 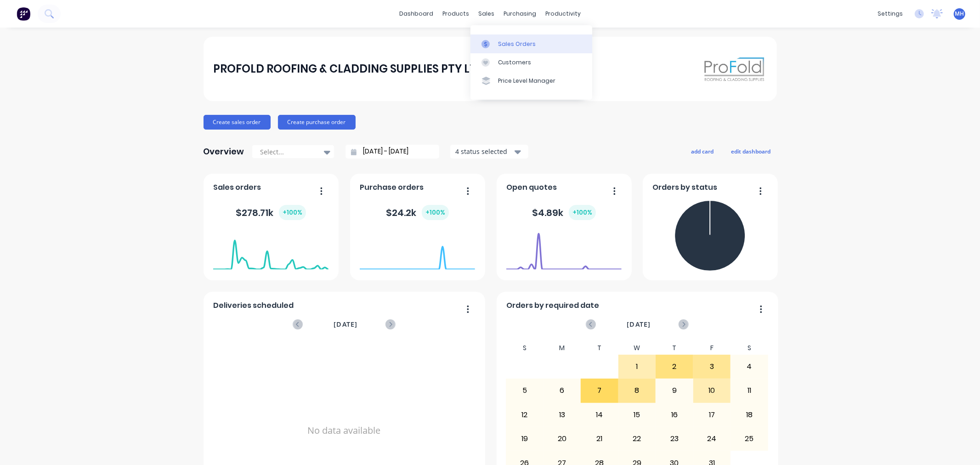 I want to click on div: 11, so click(x=749, y=390).